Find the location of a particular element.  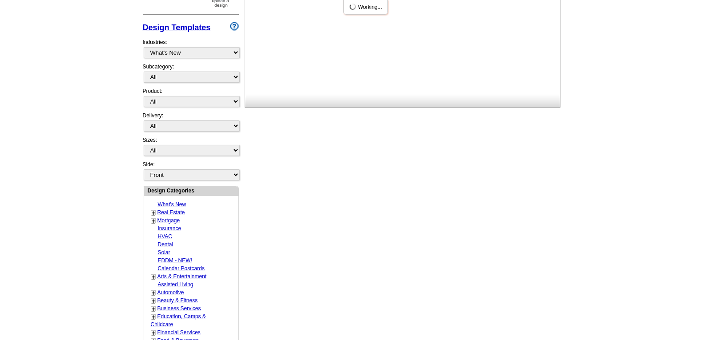

div: Sizes: is located at coordinates (191, 148).